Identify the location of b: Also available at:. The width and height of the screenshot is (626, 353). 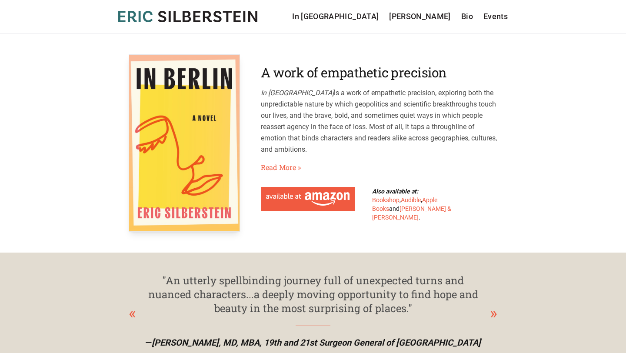
(395, 191).